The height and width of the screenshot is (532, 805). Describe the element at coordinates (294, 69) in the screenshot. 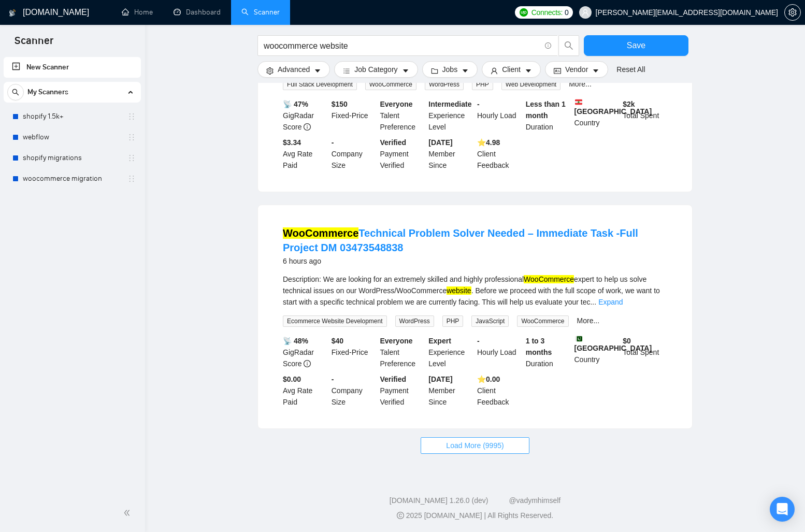

I see `button: settingAdvancedcaret-down` at that location.